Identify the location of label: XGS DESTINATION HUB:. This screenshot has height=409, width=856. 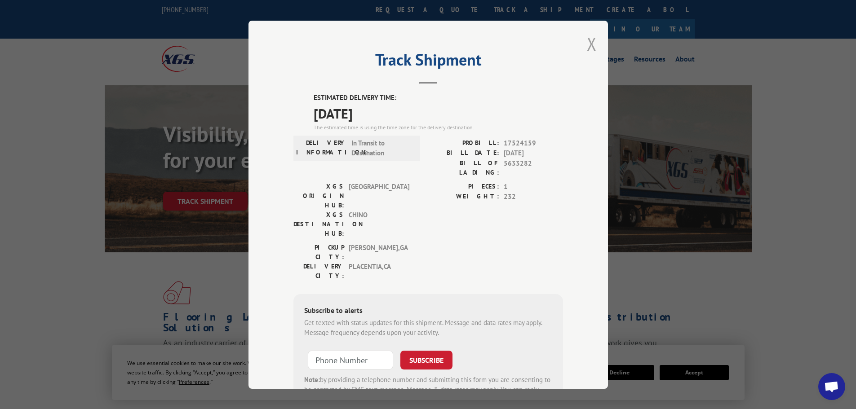
(319, 224).